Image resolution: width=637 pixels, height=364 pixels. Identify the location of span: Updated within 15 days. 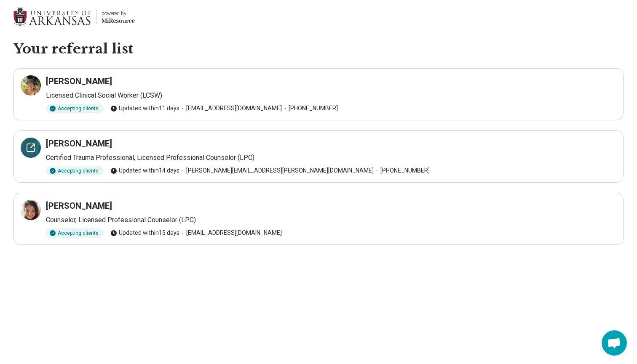
(145, 232).